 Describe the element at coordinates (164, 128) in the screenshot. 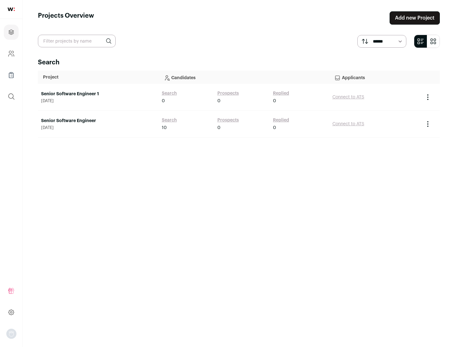

I see `span: 10` at that location.